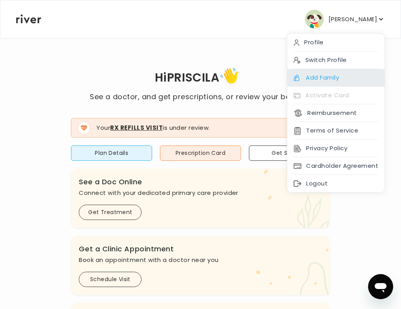 The image size is (401, 309). What do you see at coordinates (200, 260) in the screenshot?
I see `p: Book an appointment with a doctor near you` at bounding box center [200, 260].